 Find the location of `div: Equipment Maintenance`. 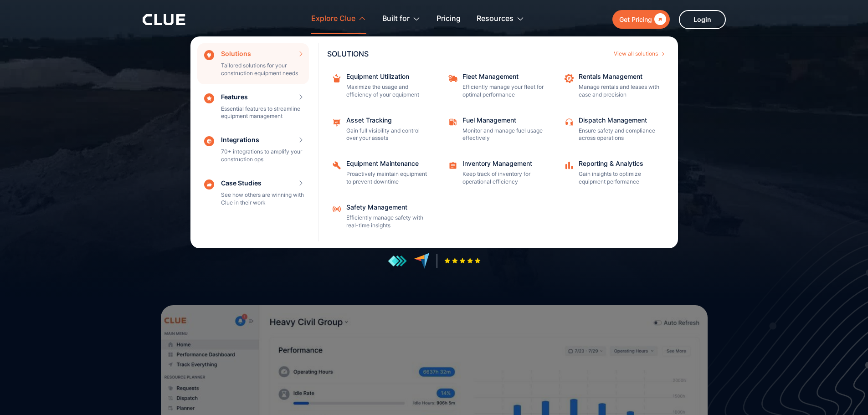

div: Equipment Maintenance is located at coordinates (387, 163).